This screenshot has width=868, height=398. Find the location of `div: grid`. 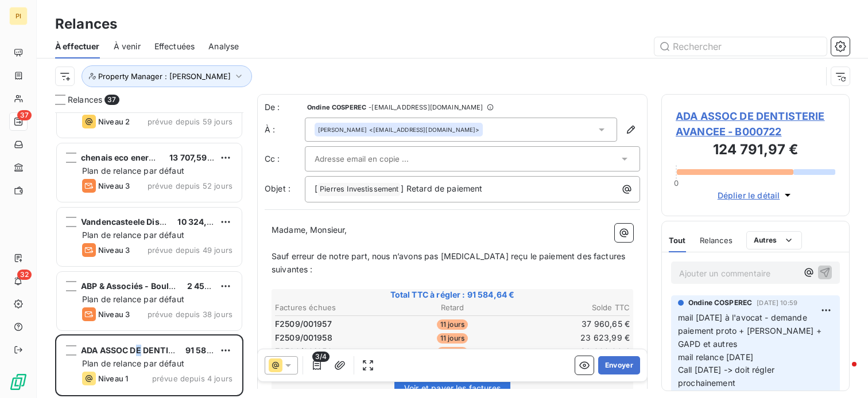

div: grid is located at coordinates (149, 256).